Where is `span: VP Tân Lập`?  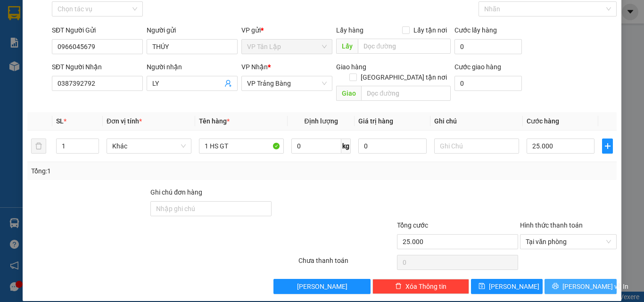 span: VP Tân Lập is located at coordinates (286, 47).